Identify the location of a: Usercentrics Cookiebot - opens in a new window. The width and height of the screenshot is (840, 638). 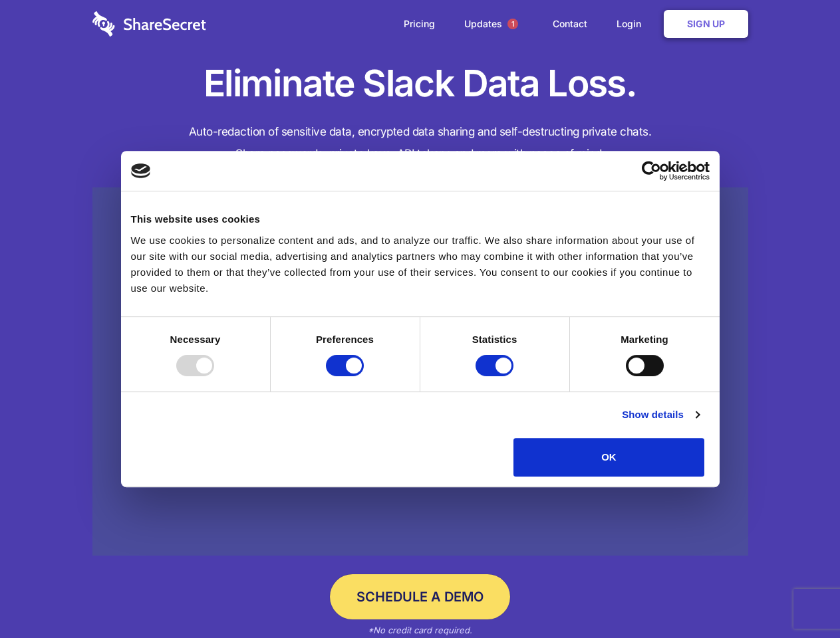
(651, 171).